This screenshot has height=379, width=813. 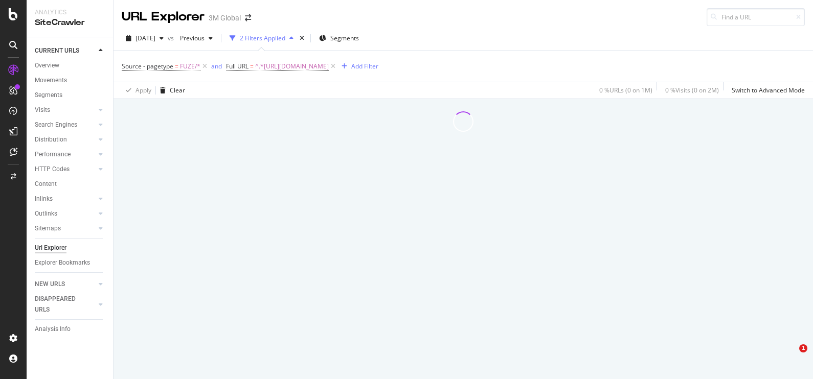 I want to click on a: Inlinks, so click(x=65, y=199).